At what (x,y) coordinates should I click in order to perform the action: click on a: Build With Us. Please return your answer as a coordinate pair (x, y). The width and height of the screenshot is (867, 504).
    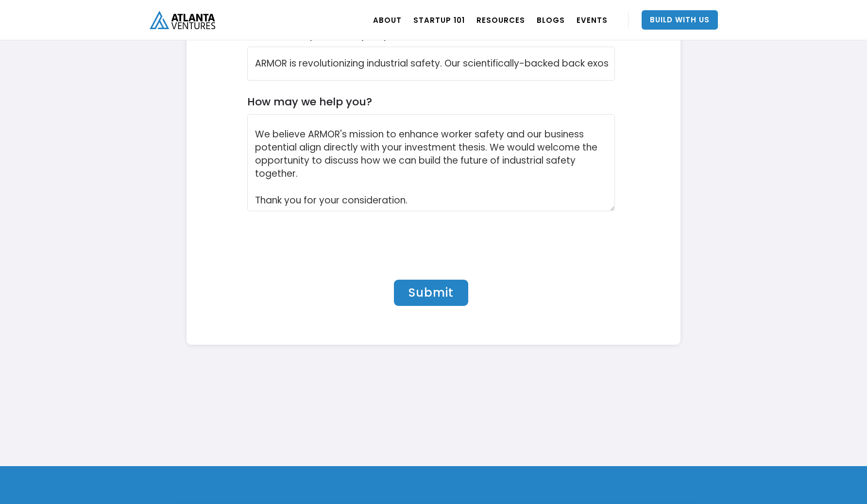
    Looking at the image, I should click on (679, 20).